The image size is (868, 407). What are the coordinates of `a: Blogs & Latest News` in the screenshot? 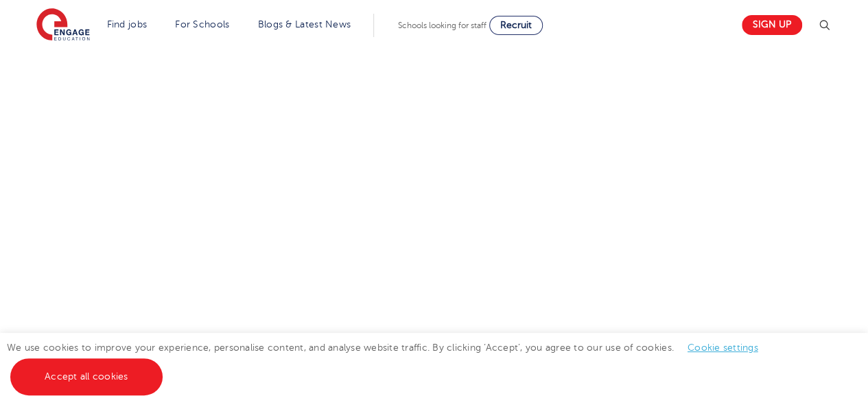 It's located at (304, 24).